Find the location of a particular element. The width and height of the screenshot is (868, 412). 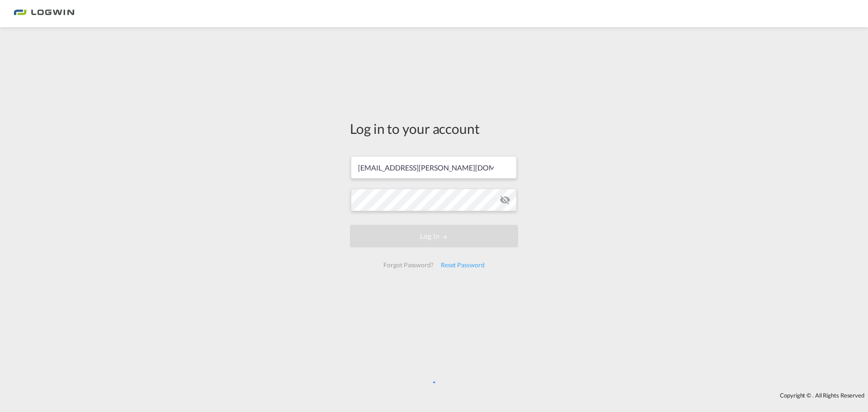

img: bc73a0e0d8c111efacd525e4c8ad7d32.png is located at coordinates (44, 13).